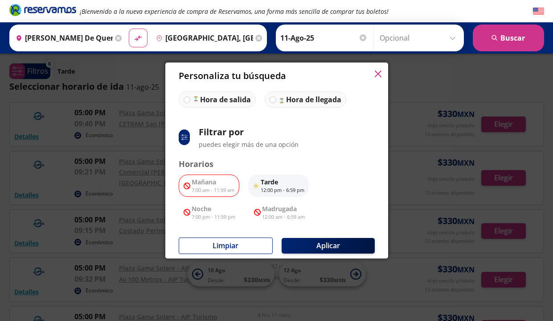  What do you see at coordinates (283, 181) in the screenshot?
I see `p: Tarde` at bounding box center [283, 181].